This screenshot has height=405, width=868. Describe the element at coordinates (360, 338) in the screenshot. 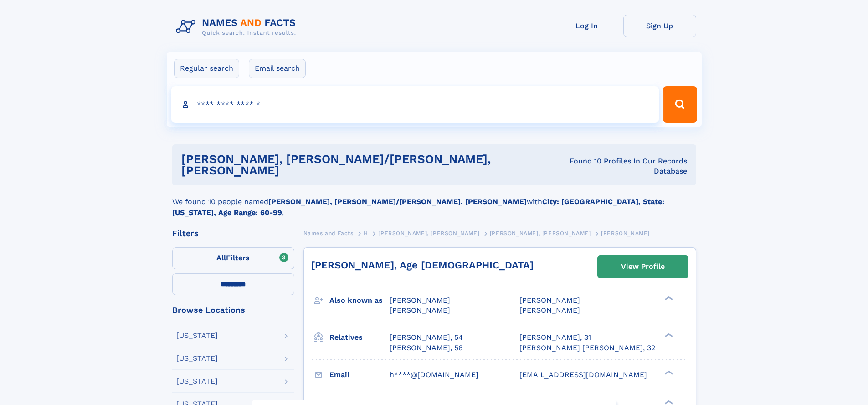

I see `h3: Relatives` at that location.